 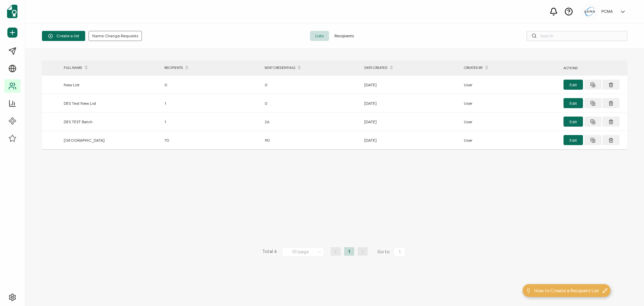 What do you see at coordinates (628, 290) in the screenshot?
I see `div: Chat Widget` at bounding box center [628, 290].